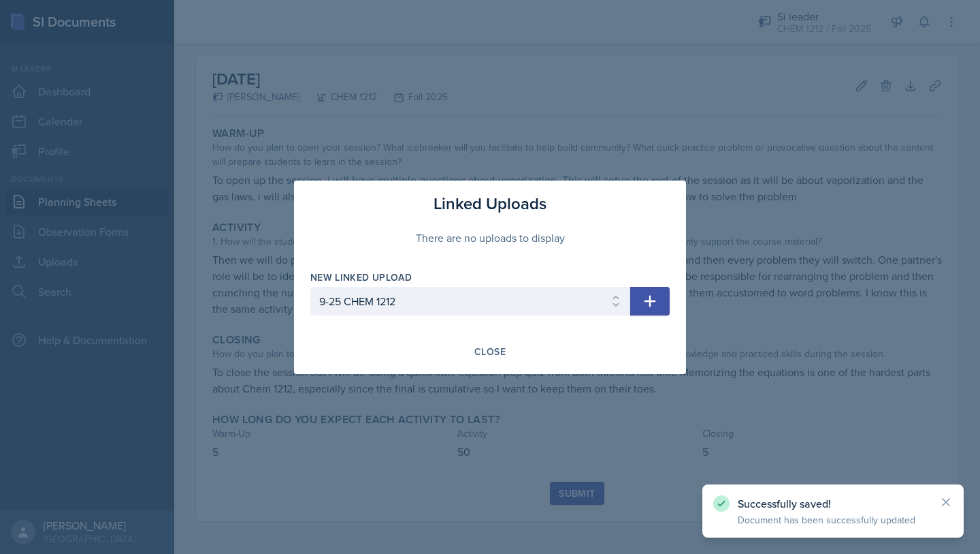  Describe the element at coordinates (490, 238) in the screenshot. I see `div: There are no uploads to display` at that location.